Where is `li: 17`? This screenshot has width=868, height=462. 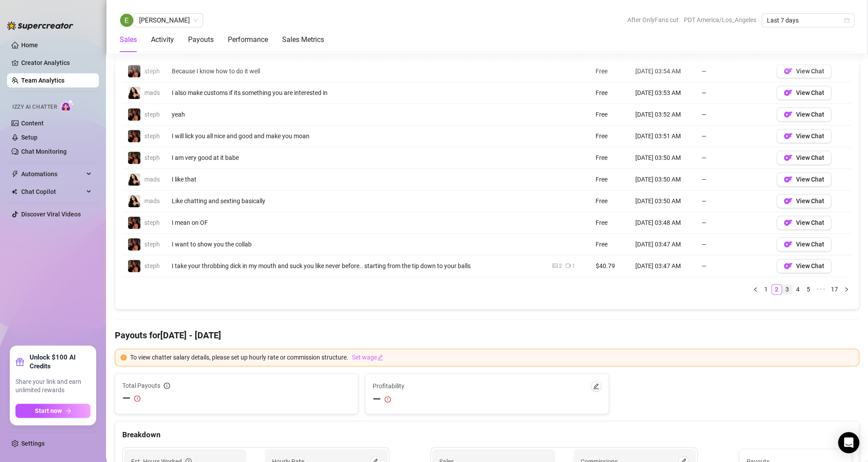
li: 17 is located at coordinates (835, 289).